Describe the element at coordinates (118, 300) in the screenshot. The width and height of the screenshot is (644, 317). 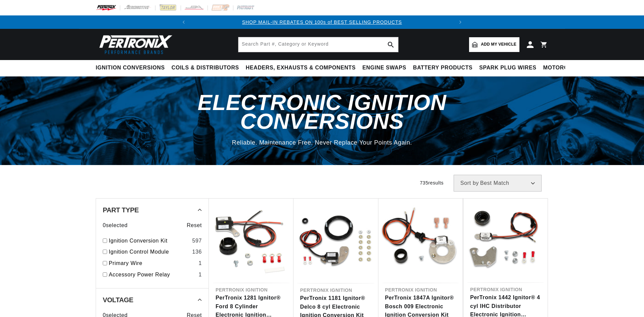
I see `span: Voltage` at that location.